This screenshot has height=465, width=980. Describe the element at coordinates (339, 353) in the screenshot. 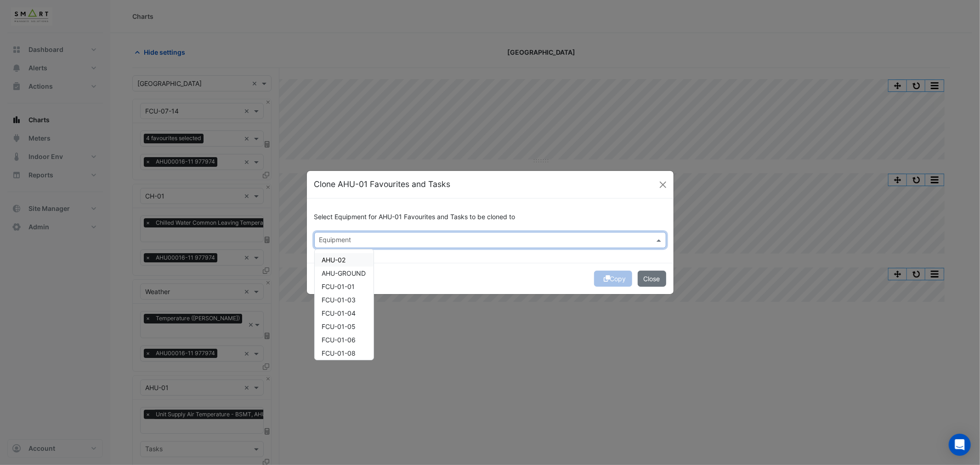

I see `span: FCU-01-08` at that location.